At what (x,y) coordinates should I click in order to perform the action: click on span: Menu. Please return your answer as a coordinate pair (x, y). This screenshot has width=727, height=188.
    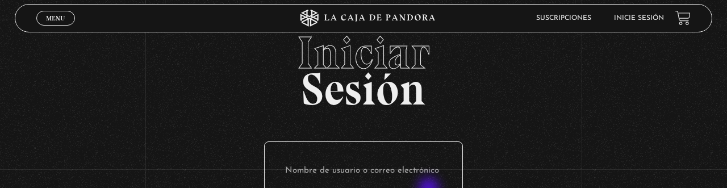
    Looking at the image, I should click on (55, 18).